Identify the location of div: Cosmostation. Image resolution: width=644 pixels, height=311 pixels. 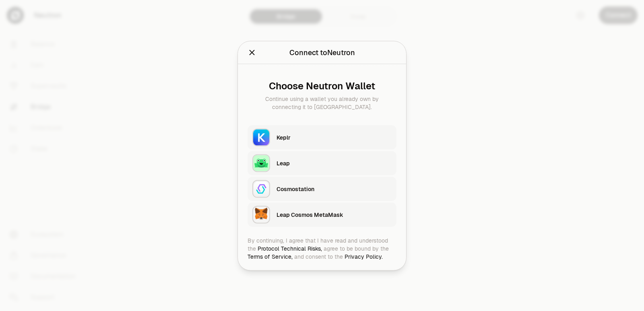
(334, 189).